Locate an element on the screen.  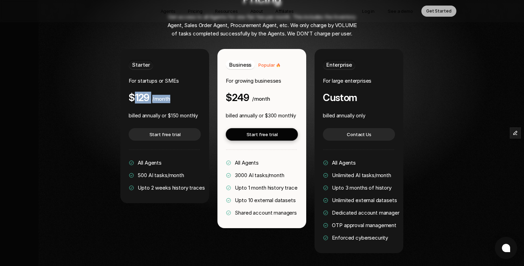
span: For growing businesses is located at coordinates (254, 80).